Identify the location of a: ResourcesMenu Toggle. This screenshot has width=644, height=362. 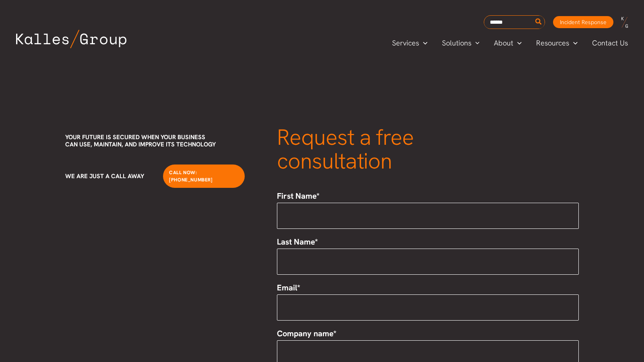
(557, 43).